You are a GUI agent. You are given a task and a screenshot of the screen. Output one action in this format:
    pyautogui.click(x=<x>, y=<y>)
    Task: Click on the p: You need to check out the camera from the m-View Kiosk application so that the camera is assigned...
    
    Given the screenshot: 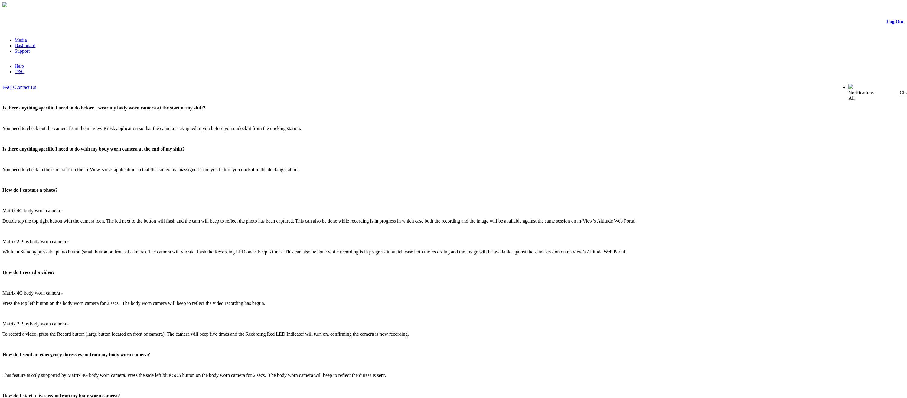 What is the action you would take?
    pyautogui.click(x=453, y=129)
    